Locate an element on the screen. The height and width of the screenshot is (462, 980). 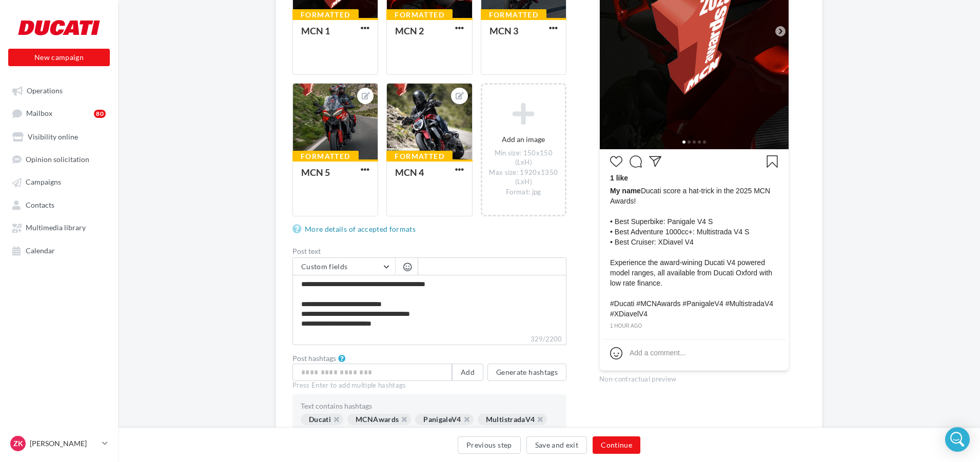
span: Multimedia library is located at coordinates (55, 228).